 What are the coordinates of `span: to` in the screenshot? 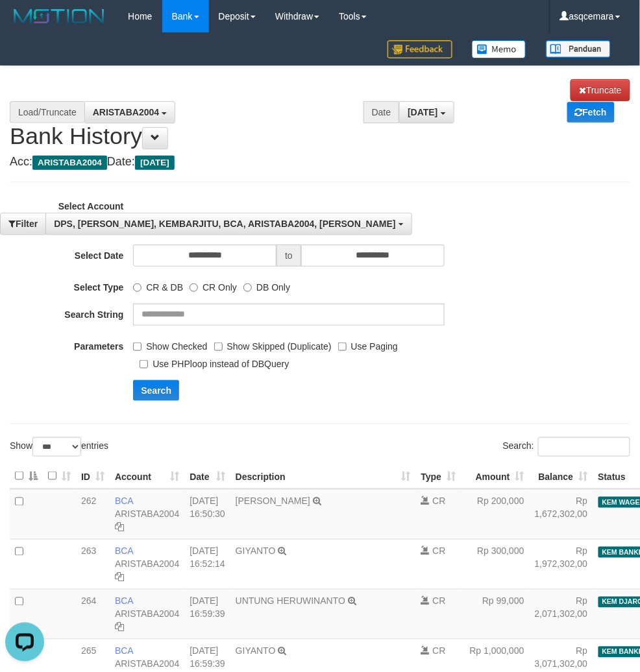 It's located at (289, 256).